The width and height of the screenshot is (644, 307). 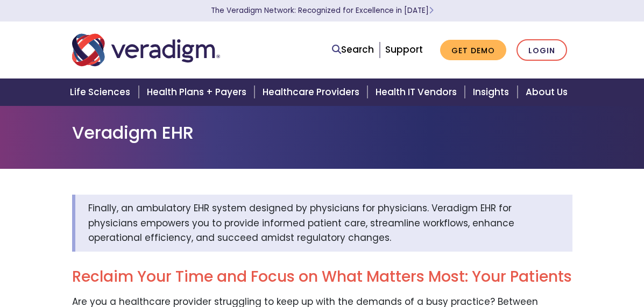 What do you see at coordinates (418, 92) in the screenshot?
I see `a: Health IT Vendors` at bounding box center [418, 92].